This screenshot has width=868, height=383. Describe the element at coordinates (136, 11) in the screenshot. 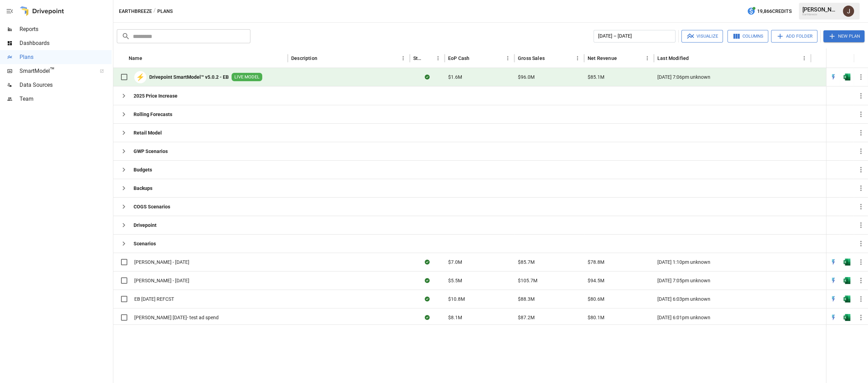

I see `button: Earthbreeze` at that location.